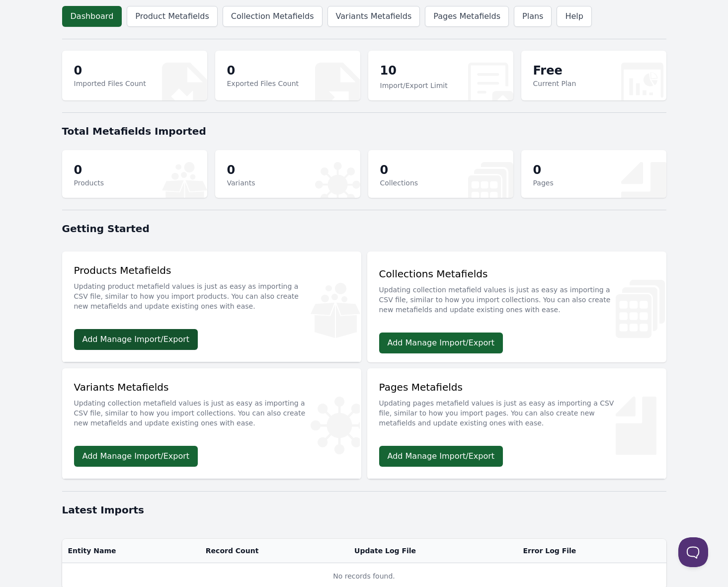  Describe the element at coordinates (516, 294) in the screenshot. I see `div: Collections Metafields` at that location.